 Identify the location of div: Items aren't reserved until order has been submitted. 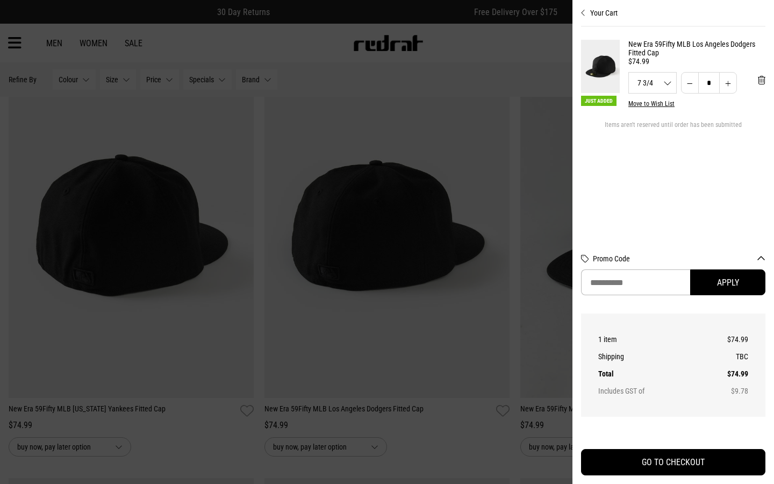
(673, 129).